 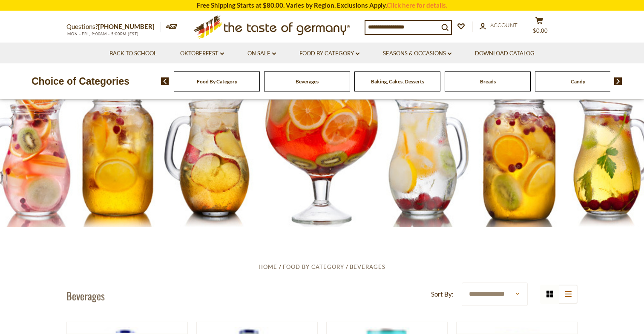 What do you see at coordinates (133, 54) in the screenshot?
I see `a: Back to School` at bounding box center [133, 54].